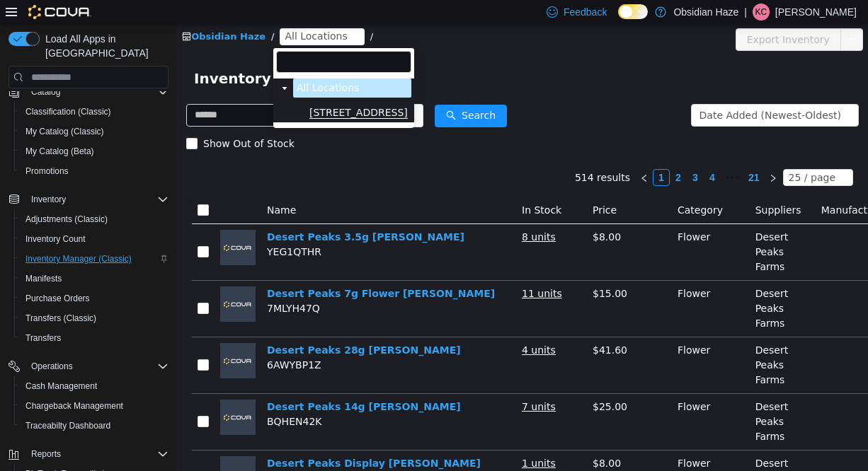 The image size is (868, 471). Describe the element at coordinates (94, 172) in the screenshot. I see `span: Promotions` at that location.